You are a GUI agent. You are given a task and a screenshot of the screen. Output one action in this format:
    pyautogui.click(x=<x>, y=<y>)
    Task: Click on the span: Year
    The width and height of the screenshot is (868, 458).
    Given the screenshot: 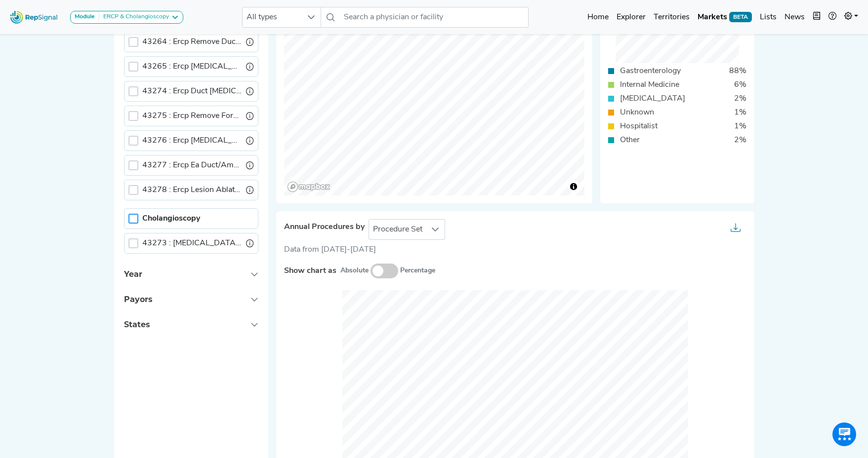 What is the action you would take?
    pyautogui.click(x=133, y=274)
    